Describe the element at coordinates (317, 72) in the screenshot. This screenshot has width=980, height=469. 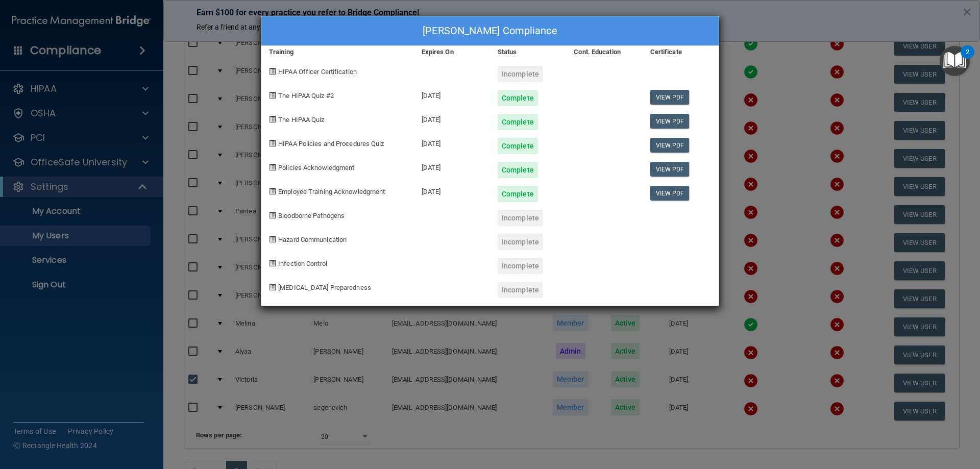
I see `span: HIPAA Officer Certification` at that location.